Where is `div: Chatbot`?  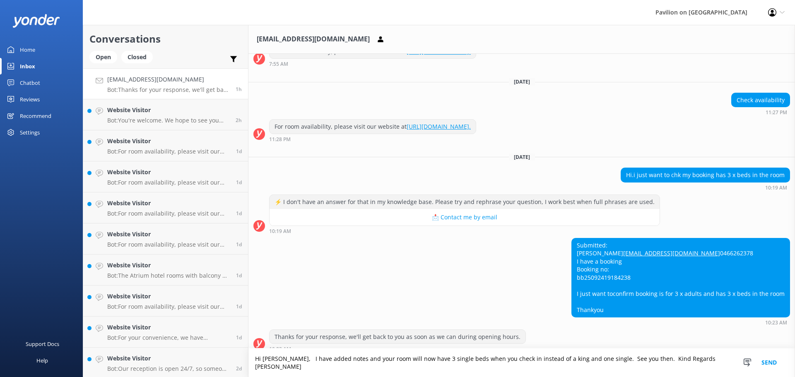 div: Chatbot is located at coordinates (30, 83).